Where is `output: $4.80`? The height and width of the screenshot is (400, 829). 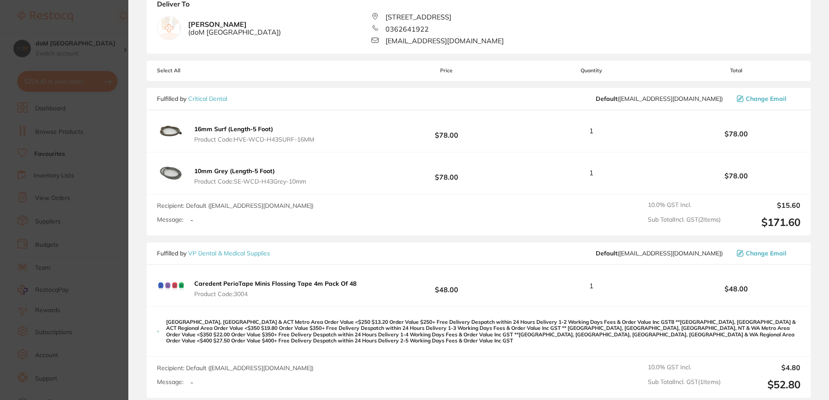
output: $4.80 is located at coordinates (764, 368).